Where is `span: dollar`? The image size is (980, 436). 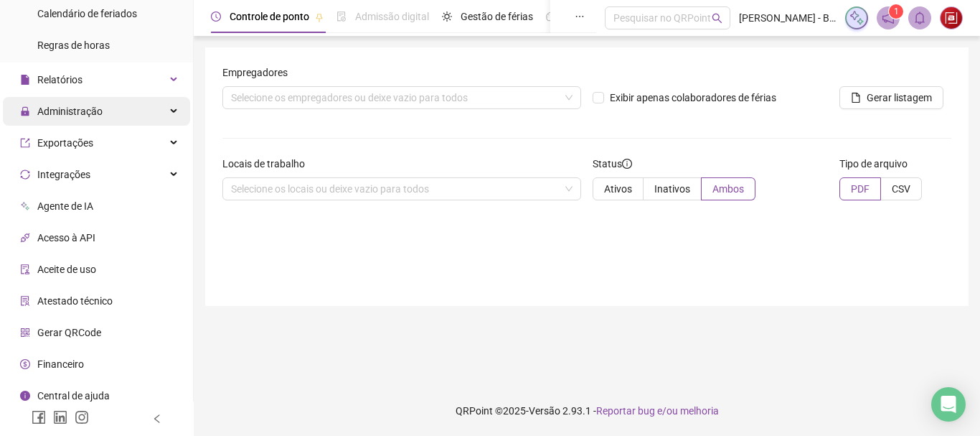 span: dollar is located at coordinates (25, 364).